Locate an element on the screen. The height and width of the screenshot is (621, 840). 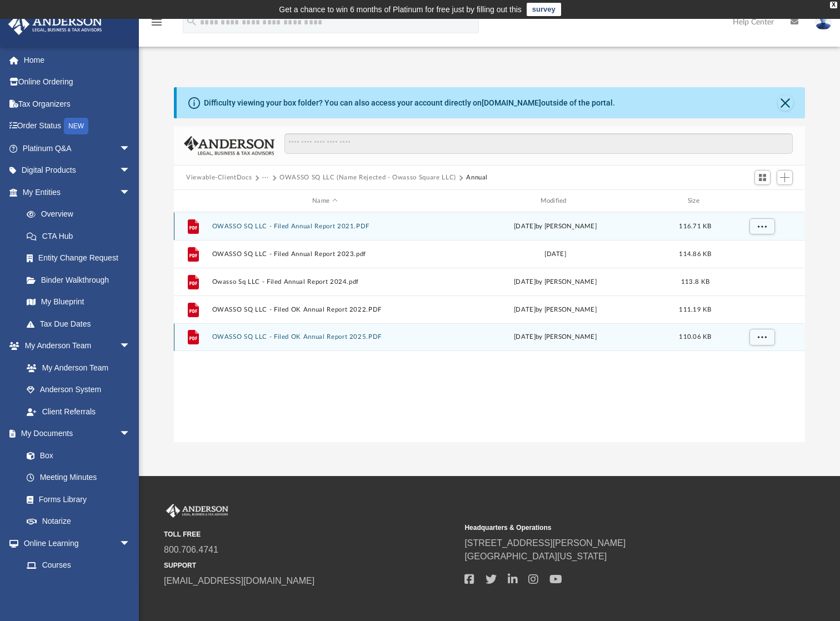
button: OWASSO SQ LLC - Filed Annual Report 2023.pdf is located at coordinates (325, 254).